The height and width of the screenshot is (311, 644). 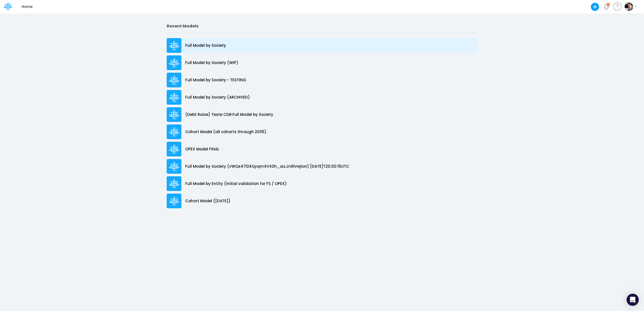 I want to click on a: (Debt Raise) Teste CDB Full Model by Society, so click(x=322, y=115).